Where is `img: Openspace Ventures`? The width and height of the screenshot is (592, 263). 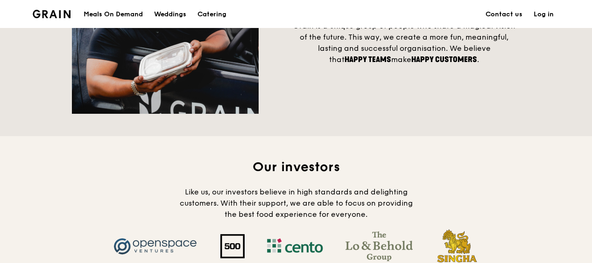
img: Openspace Ventures is located at coordinates (156, 247).